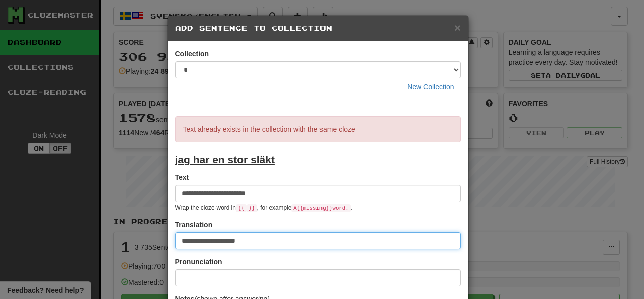 The height and width of the screenshot is (299, 644). Describe the element at coordinates (194, 224) in the screenshot. I see `label: Translation` at that location.